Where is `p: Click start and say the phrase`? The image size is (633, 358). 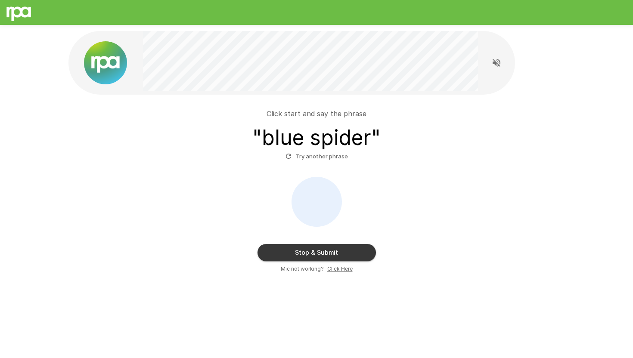
p: Click start and say the phrase is located at coordinates (316, 114).